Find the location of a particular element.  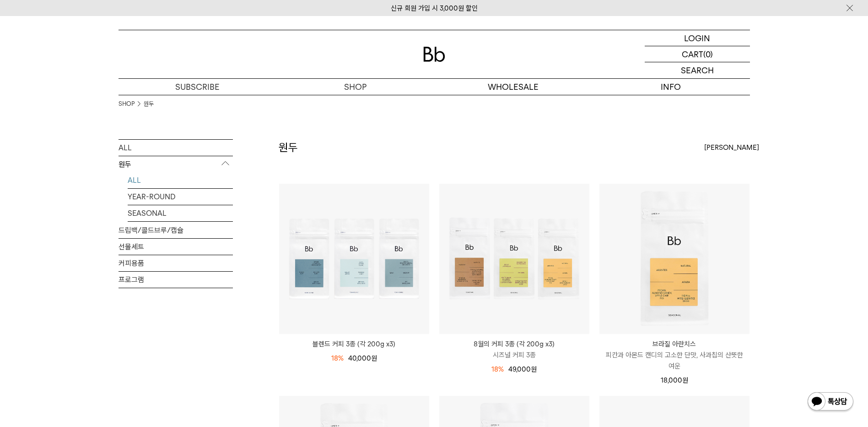

p: 블렌드 커피 3종 (각 200g x3) is located at coordinates (355, 344).